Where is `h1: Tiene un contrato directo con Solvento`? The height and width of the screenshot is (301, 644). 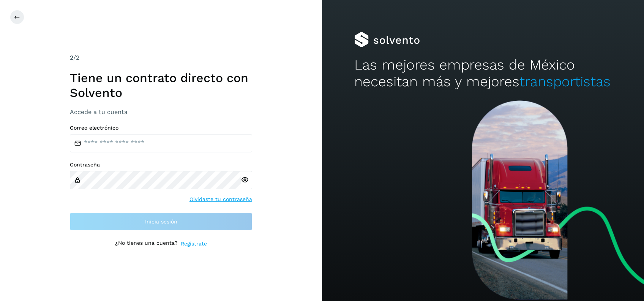
h1: Tiene un contrato directo con Solvento is located at coordinates (161, 85).